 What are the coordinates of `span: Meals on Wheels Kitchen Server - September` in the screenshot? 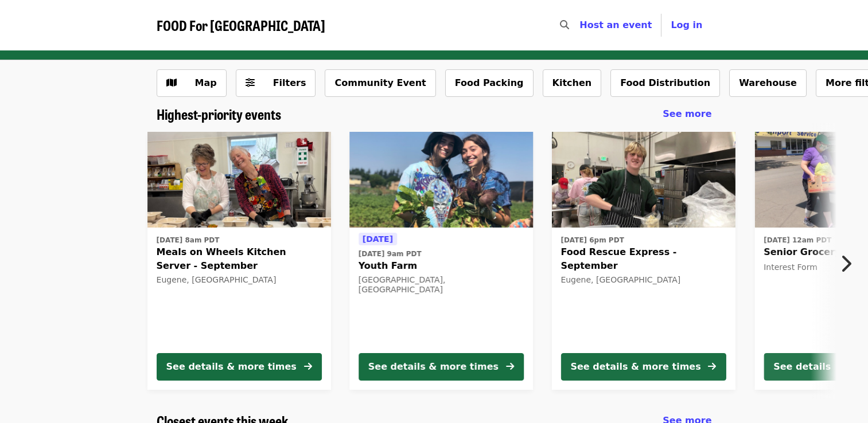 It's located at (239, 259).